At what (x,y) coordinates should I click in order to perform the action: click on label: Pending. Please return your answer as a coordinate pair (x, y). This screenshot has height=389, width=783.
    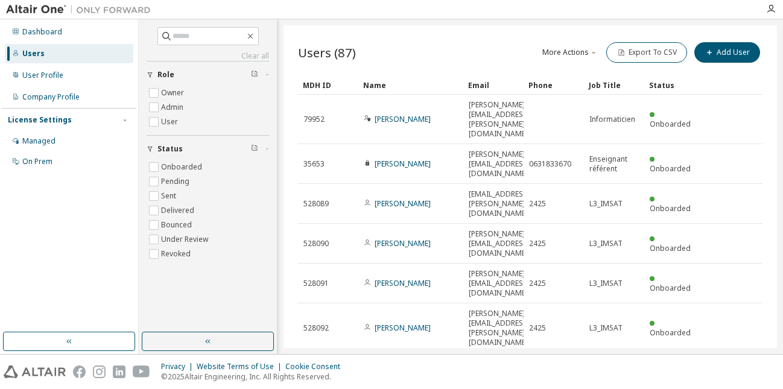
    Looking at the image, I should click on (176, 182).